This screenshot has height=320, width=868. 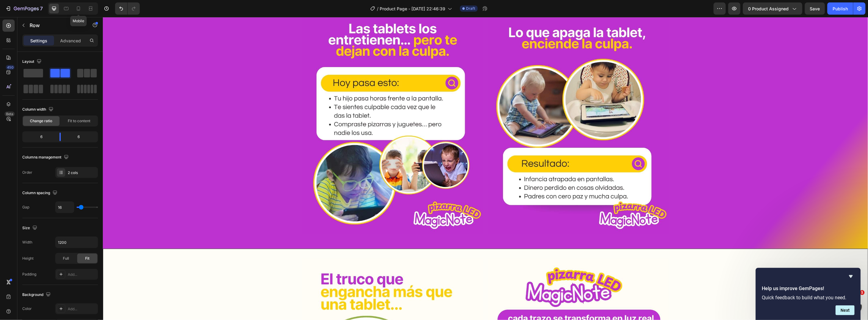 I want to click on div: Background, so click(x=37, y=294).